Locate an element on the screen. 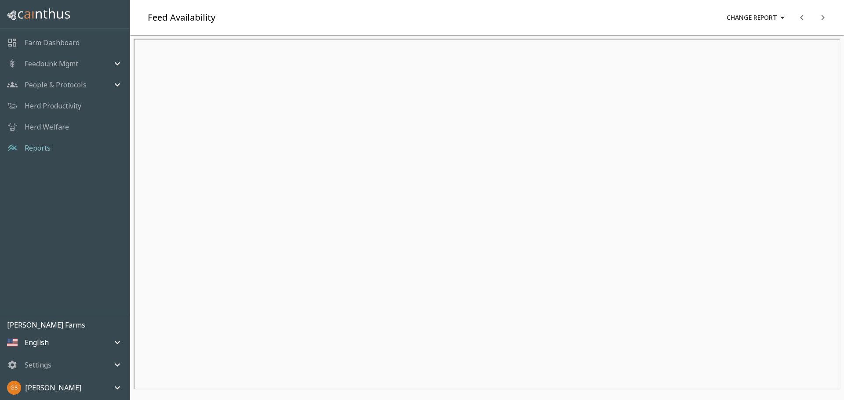 The image size is (844, 400). h5: Feed Availability is located at coordinates (182, 18).